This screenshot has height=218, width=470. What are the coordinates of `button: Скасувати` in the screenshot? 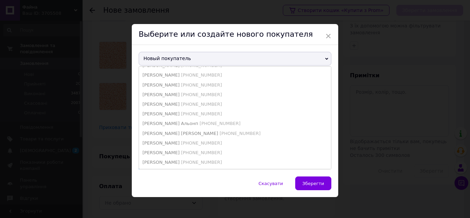 It's located at (270, 184).